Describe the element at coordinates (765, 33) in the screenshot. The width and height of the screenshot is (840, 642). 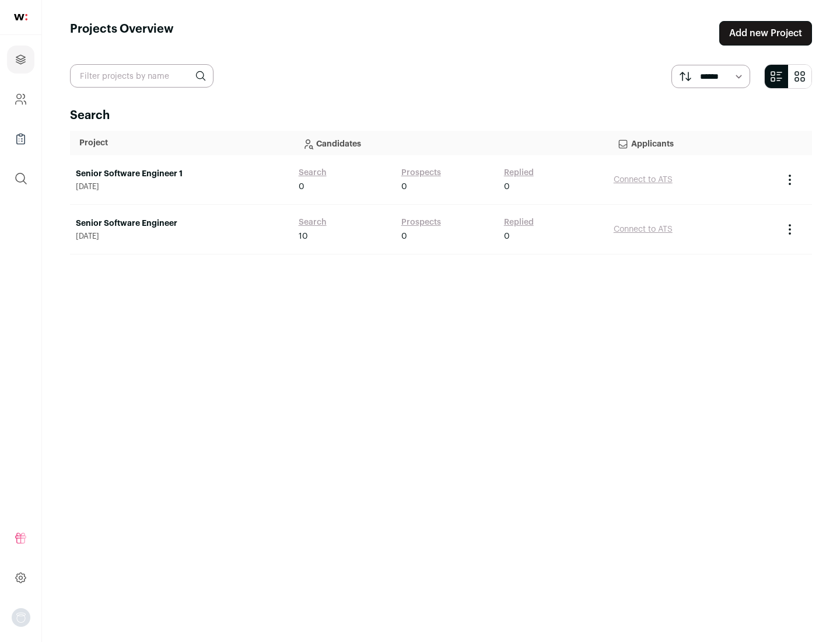
I see `a: Add new Project` at that location.